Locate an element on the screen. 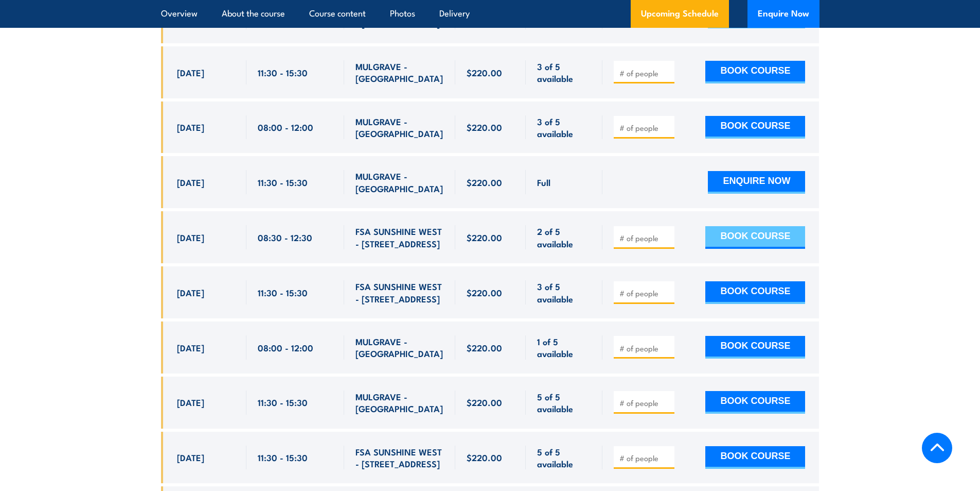  span: 1 of 5 available is located at coordinates (564, 347).